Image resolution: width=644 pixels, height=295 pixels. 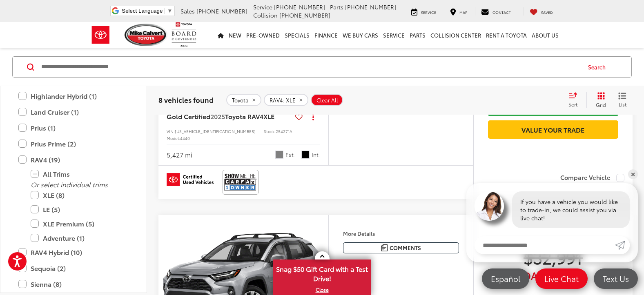 What do you see at coordinates (547, 12) in the screenshot?
I see `span: Saved` at bounding box center [547, 12].